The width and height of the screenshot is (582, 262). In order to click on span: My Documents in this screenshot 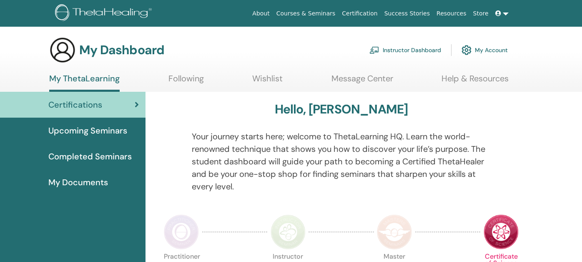, I will do `click(78, 182)`.